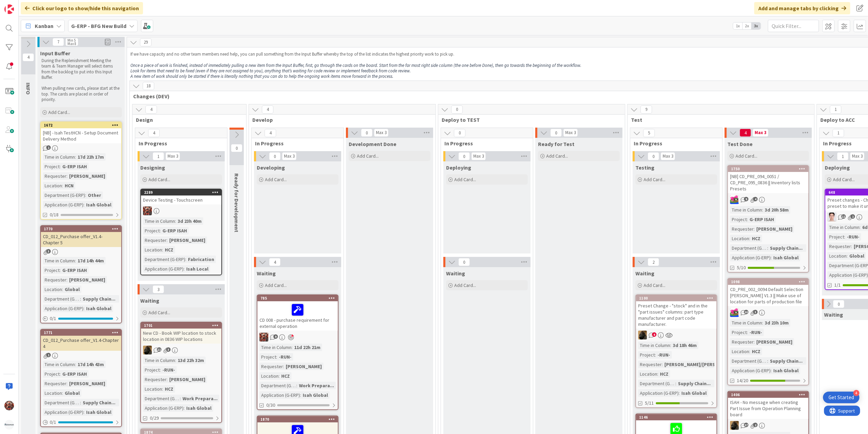 Image resolution: width=868 pixels, height=434 pixels. What do you see at coordinates (81, 8) in the screenshot?
I see `div: Click our logo to show/hide this navigation` at bounding box center [81, 8].